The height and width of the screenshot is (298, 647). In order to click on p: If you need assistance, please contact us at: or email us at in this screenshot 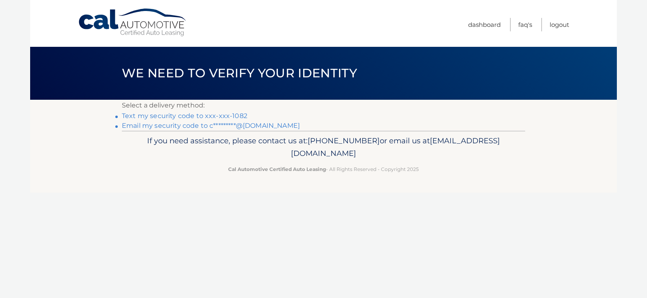, I will do `click(323, 147)`.